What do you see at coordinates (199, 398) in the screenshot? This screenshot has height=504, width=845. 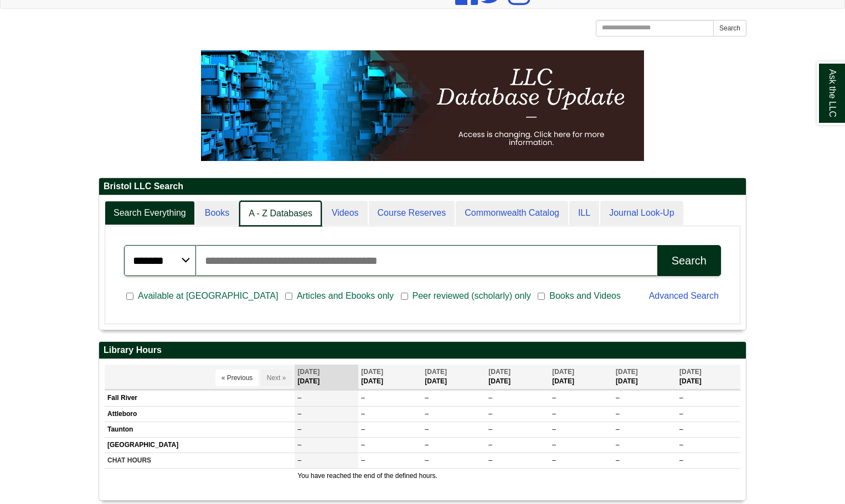 I see `td: Fall River` at bounding box center [199, 398].